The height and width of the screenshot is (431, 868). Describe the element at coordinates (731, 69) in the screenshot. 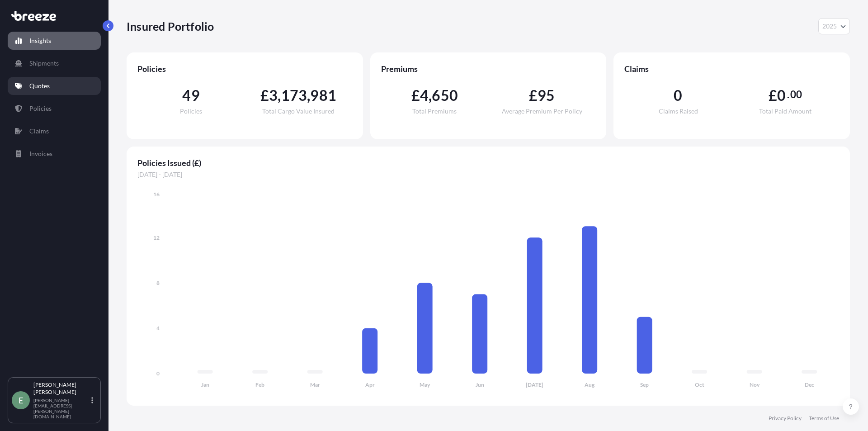

I see `span: Claims` at that location.